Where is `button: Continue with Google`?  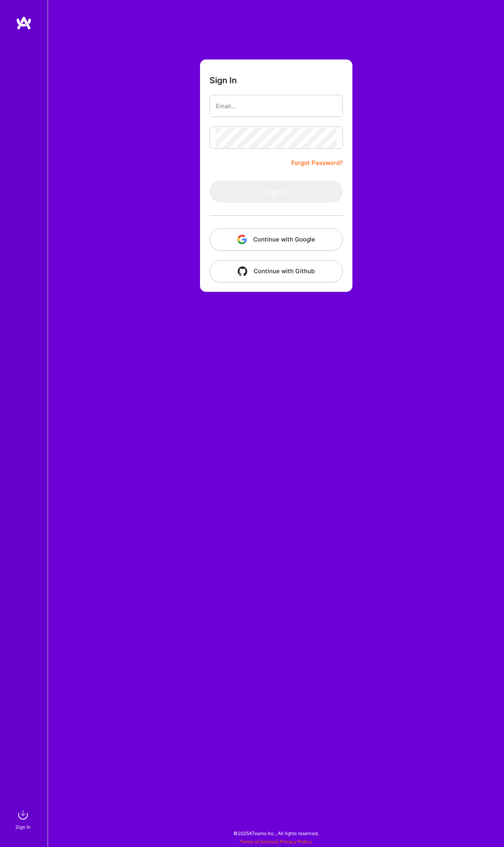
button: Continue with Google is located at coordinates (276, 240).